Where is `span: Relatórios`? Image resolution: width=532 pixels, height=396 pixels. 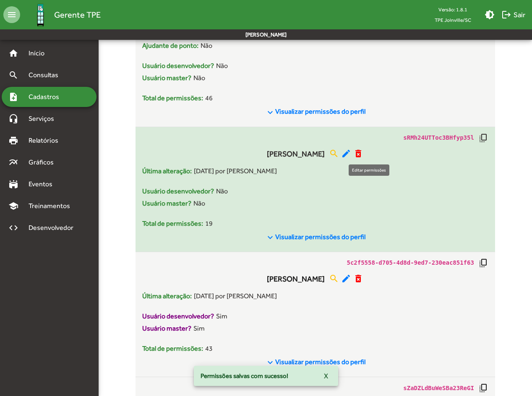 span: Relatórios is located at coordinates (46, 140).